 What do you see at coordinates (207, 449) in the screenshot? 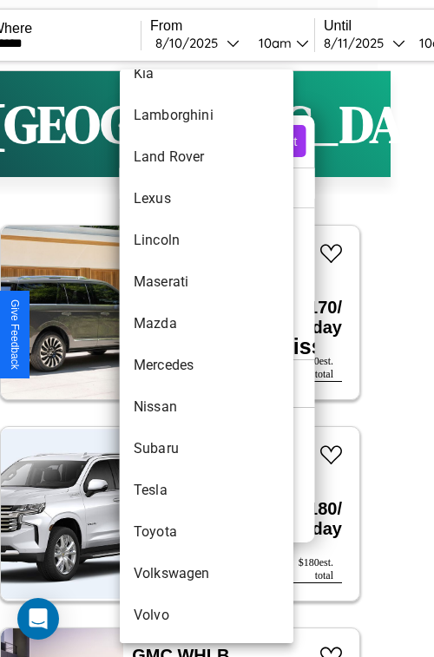
I see `li: Subaru` at bounding box center [207, 449].